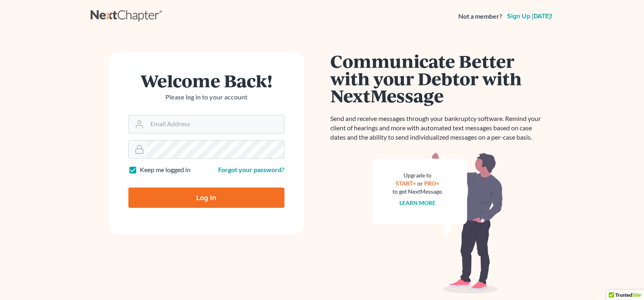 This screenshot has height=300, width=644. I want to click on h1: Welcome Back!, so click(206, 80).